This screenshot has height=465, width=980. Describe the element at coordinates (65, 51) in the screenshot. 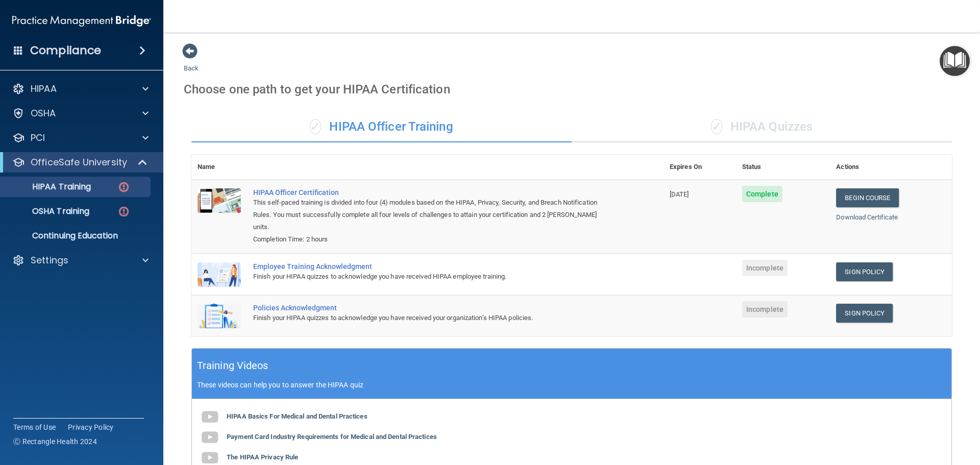

I see `h4: Compliance` at that location.